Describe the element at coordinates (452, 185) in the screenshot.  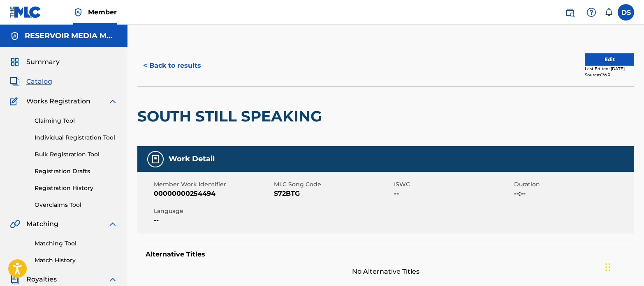
I see `span: ISWC` at that location.